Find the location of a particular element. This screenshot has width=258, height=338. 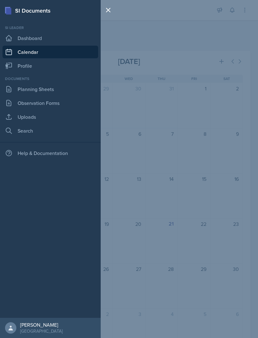

a: Observation Forms is located at coordinates (50, 103).